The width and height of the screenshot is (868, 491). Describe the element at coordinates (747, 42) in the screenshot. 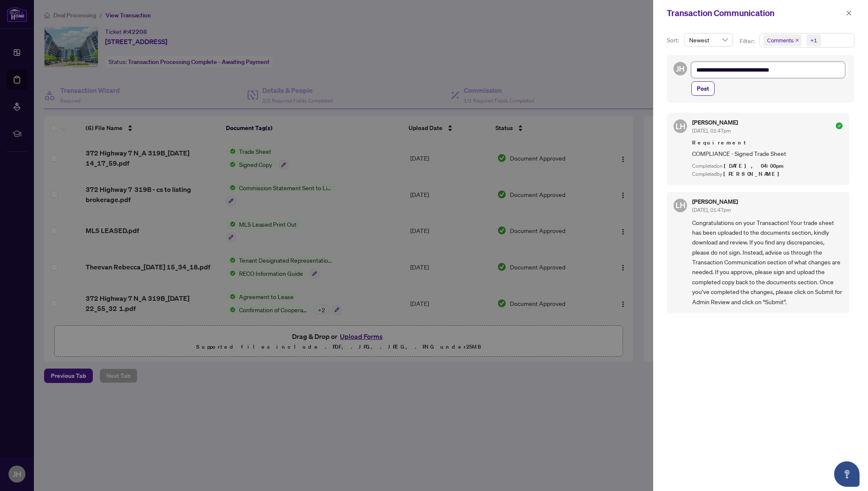

I see `p: Filter:` at that location.